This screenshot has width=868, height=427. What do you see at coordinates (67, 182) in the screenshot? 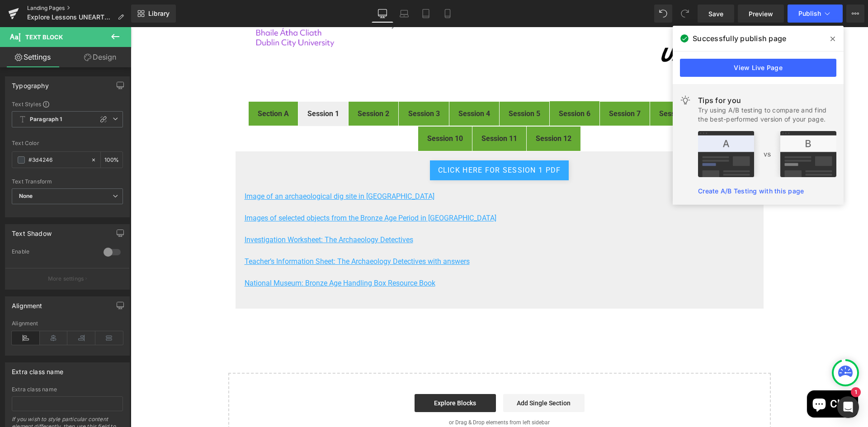
I see `div: Text Transform` at bounding box center [67, 182].